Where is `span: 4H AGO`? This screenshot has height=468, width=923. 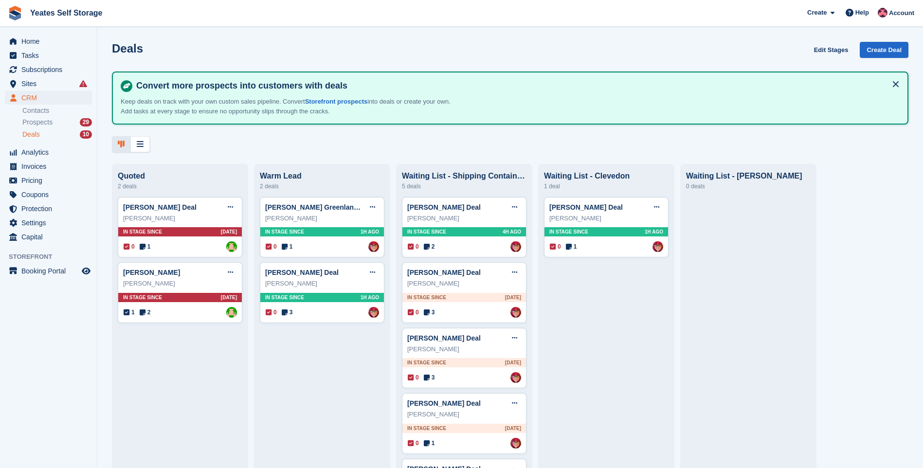 span: 4H AGO is located at coordinates (512, 232).